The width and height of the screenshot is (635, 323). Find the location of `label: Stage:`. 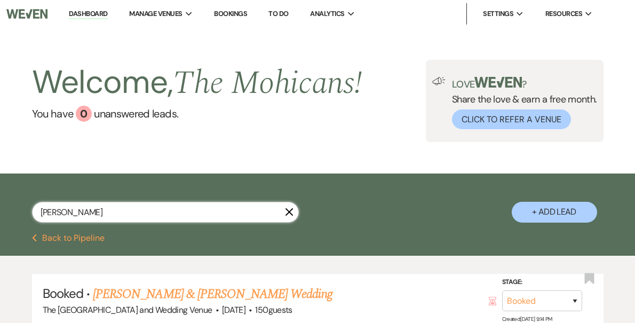

label: Stage: is located at coordinates (542, 282).